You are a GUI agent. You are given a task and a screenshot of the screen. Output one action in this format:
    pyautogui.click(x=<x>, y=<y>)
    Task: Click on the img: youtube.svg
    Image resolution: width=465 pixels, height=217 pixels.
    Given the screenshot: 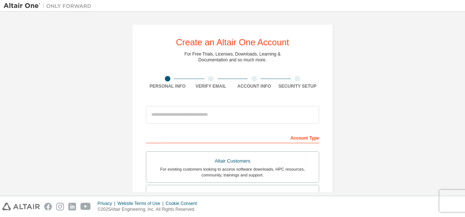 What is the action you would take?
    pyautogui.click(x=86, y=206)
    